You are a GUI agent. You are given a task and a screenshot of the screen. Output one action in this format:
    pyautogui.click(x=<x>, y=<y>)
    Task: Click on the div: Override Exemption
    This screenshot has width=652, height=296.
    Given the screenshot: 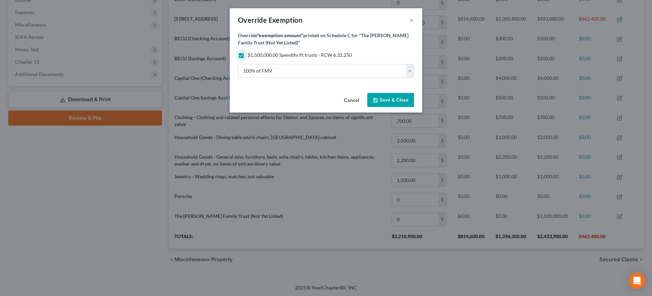 What is the action you would take?
    pyautogui.click(x=270, y=20)
    